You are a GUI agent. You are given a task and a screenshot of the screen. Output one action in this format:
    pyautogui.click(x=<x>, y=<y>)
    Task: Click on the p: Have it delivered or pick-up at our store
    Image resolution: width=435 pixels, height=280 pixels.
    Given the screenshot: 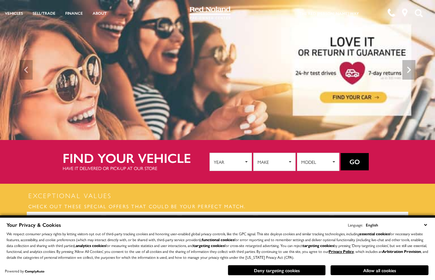 What is the action you would take?
    pyautogui.click(x=136, y=168)
    